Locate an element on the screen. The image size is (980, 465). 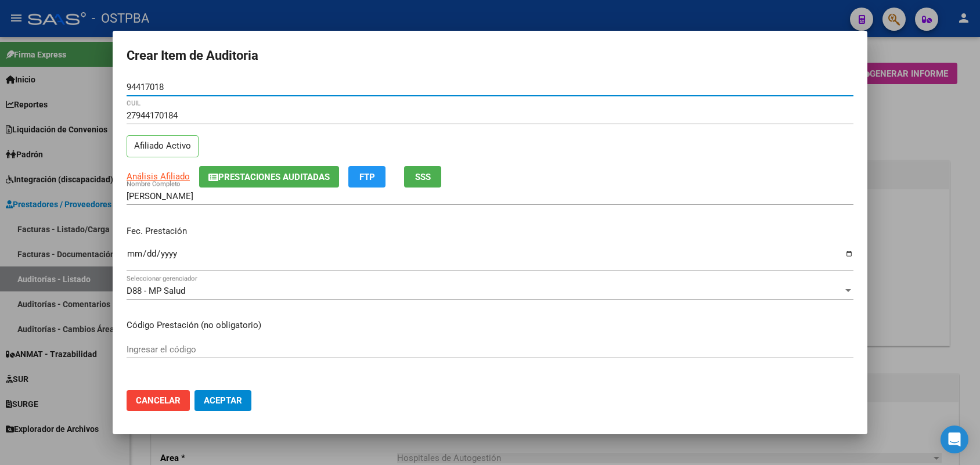
p: Precio is located at coordinates (490, 384).